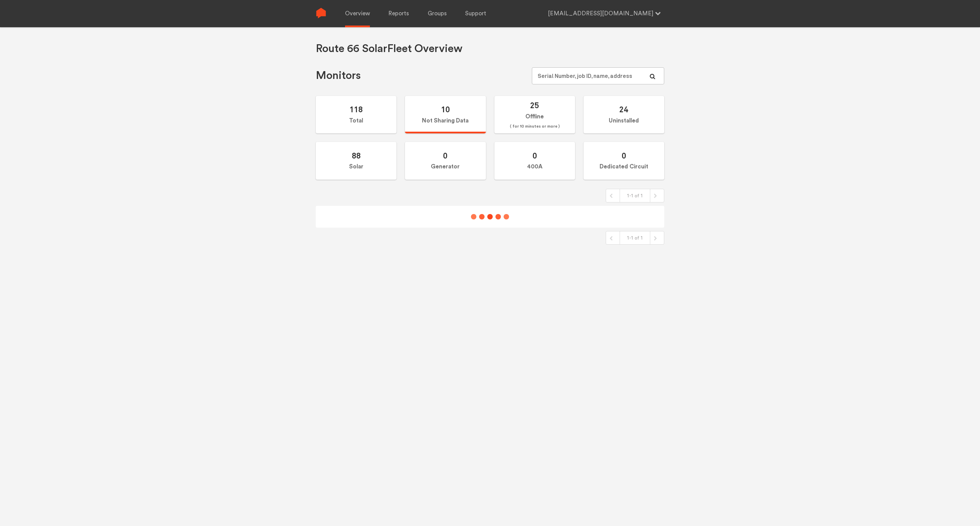  Describe the element at coordinates (535, 115) in the screenshot. I see `label: Offline` at that location.